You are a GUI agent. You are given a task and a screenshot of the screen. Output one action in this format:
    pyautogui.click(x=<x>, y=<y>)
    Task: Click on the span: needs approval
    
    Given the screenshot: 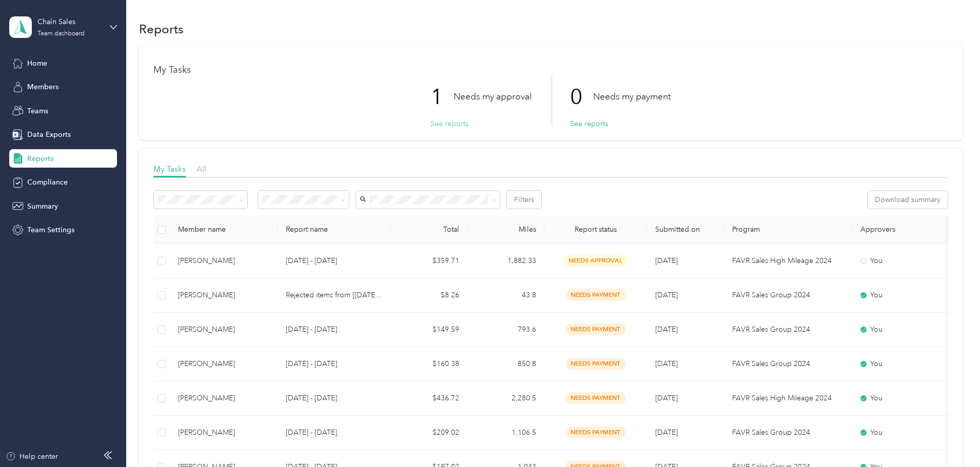 What is the action you would take?
    pyautogui.click(x=595, y=261)
    